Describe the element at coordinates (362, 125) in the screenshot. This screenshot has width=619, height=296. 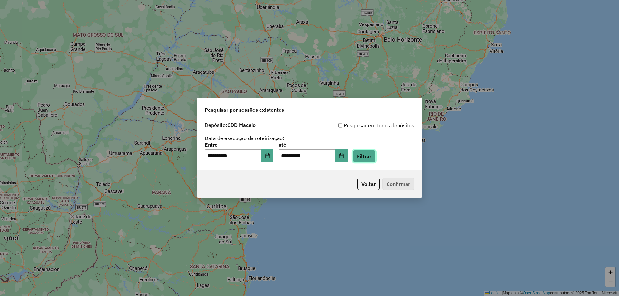
I see `div: Pesquisar em todos depósitos` at that location.